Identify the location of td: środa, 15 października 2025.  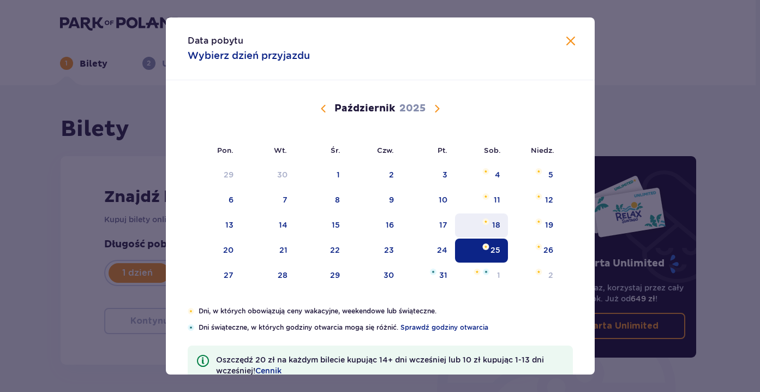
(321, 225).